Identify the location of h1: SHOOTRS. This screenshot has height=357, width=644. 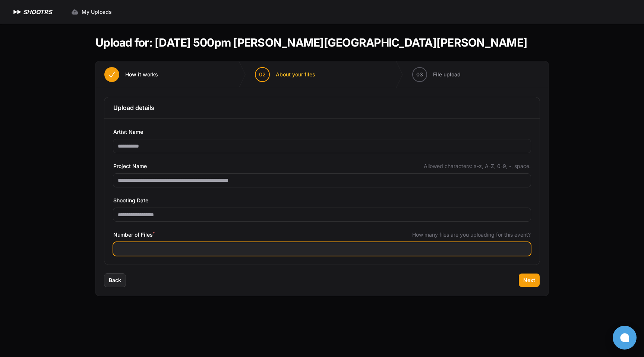
(37, 12).